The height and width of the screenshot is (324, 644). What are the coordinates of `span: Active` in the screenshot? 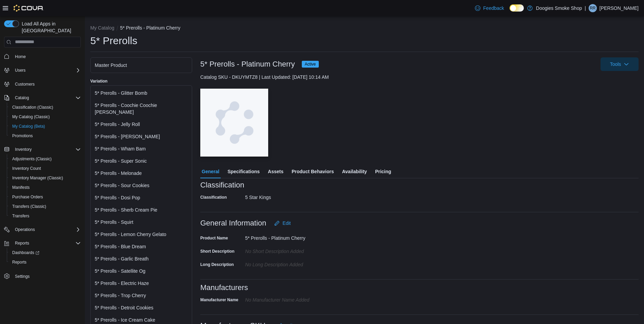 It's located at (310, 64).